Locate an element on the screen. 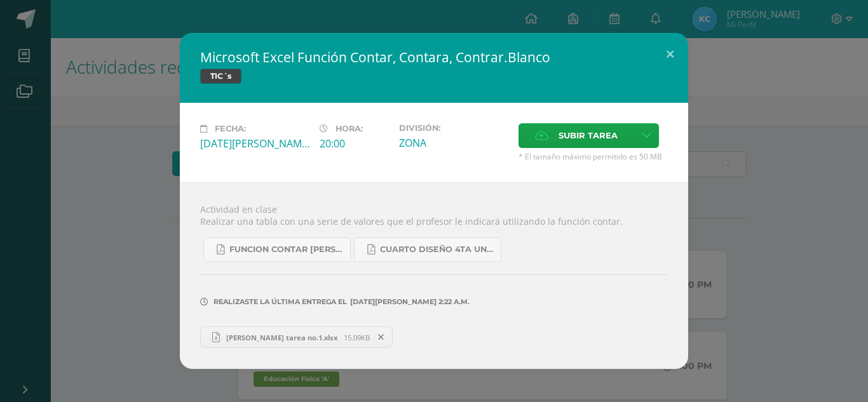  span: 15.09KB is located at coordinates (356, 337).